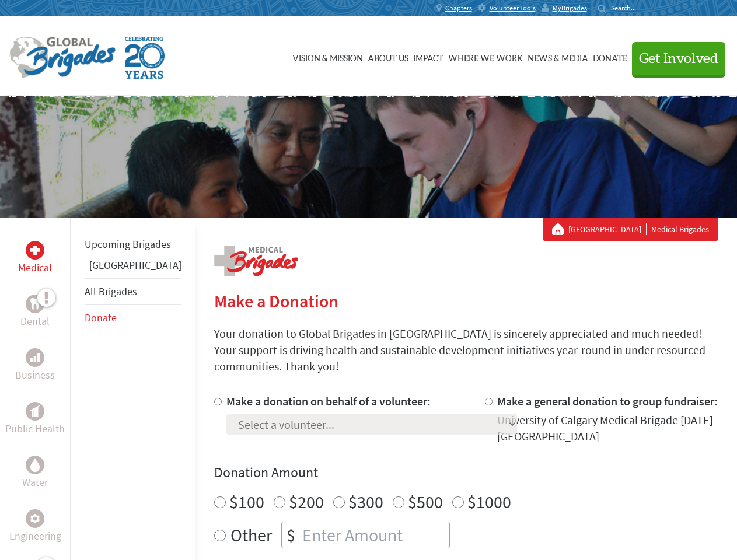 This screenshot has width=737, height=560. What do you see at coordinates (35, 536) in the screenshot?
I see `p: Engineering` at bounding box center [35, 536].